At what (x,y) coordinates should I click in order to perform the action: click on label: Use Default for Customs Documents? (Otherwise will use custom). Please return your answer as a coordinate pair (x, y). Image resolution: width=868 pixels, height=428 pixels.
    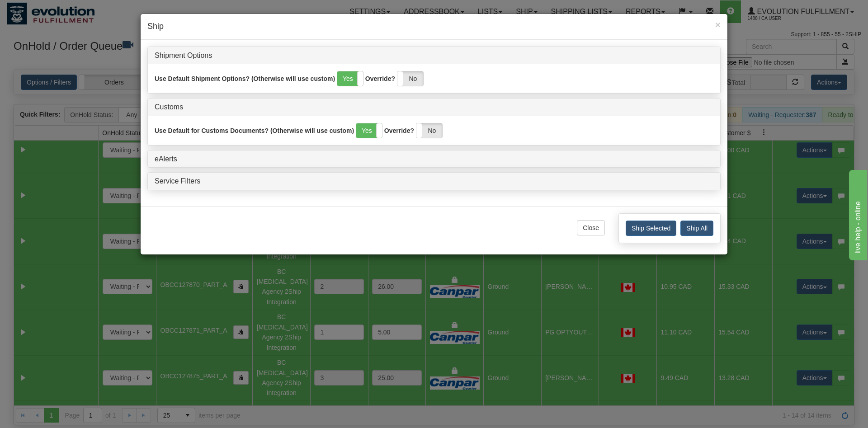
    Looking at the image, I should click on (254, 131).